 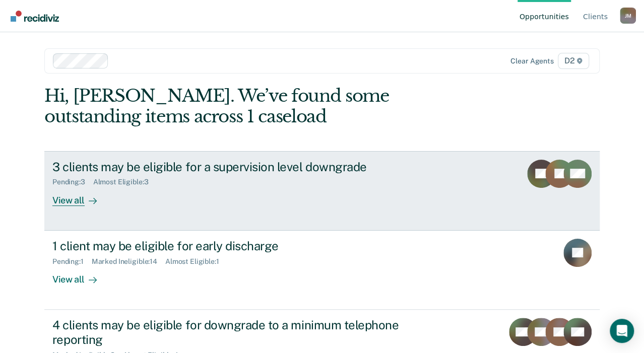 I want to click on img: Recidiviz, so click(x=34, y=16).